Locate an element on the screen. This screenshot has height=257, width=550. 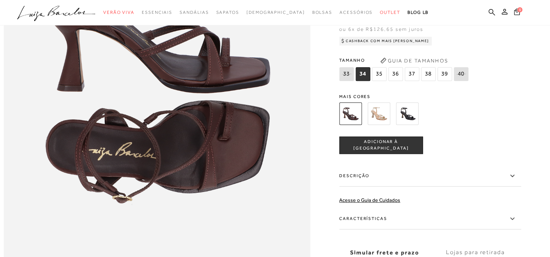
span: BLOG LB is located at coordinates (418, 12).